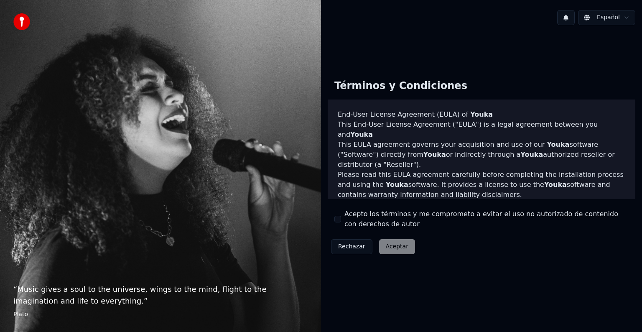 The width and height of the screenshot is (642, 332). I want to click on div: Términos y Condiciones, so click(401, 86).